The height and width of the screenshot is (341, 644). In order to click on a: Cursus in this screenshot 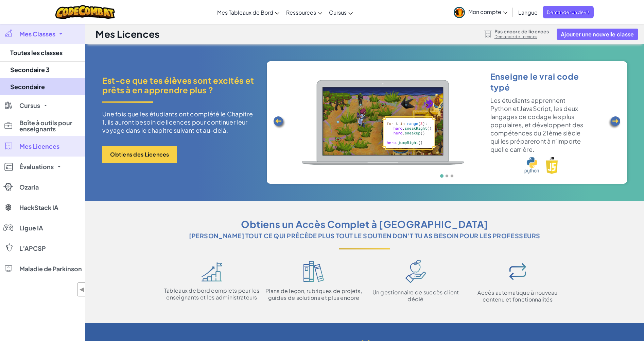, I will do `click(341, 12)`.